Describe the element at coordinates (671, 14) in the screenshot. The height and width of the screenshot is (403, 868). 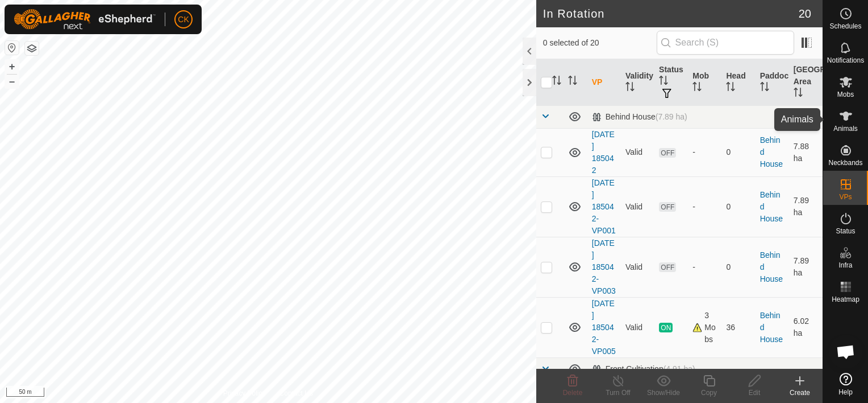
I see `h2: In Rotation` at that location.